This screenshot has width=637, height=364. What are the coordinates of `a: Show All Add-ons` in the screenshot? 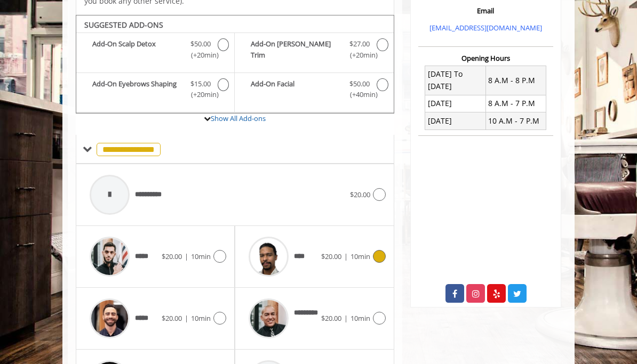 It's located at (238, 118).